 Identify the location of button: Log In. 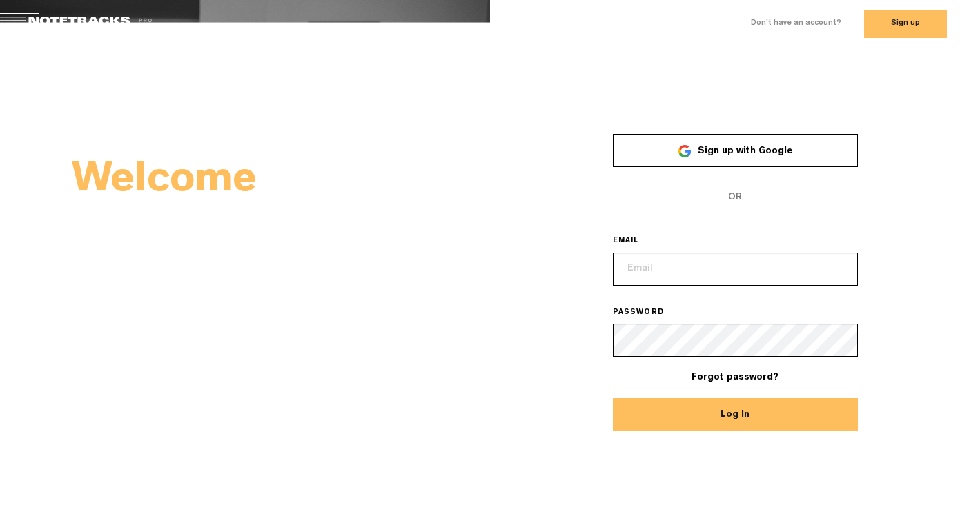
(735, 414).